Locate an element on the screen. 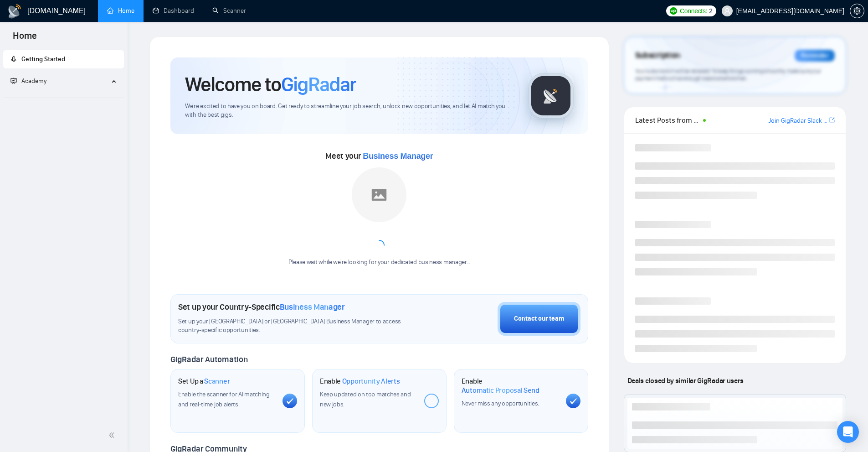 The image size is (868, 452). button: setting is located at coordinates (857, 11).